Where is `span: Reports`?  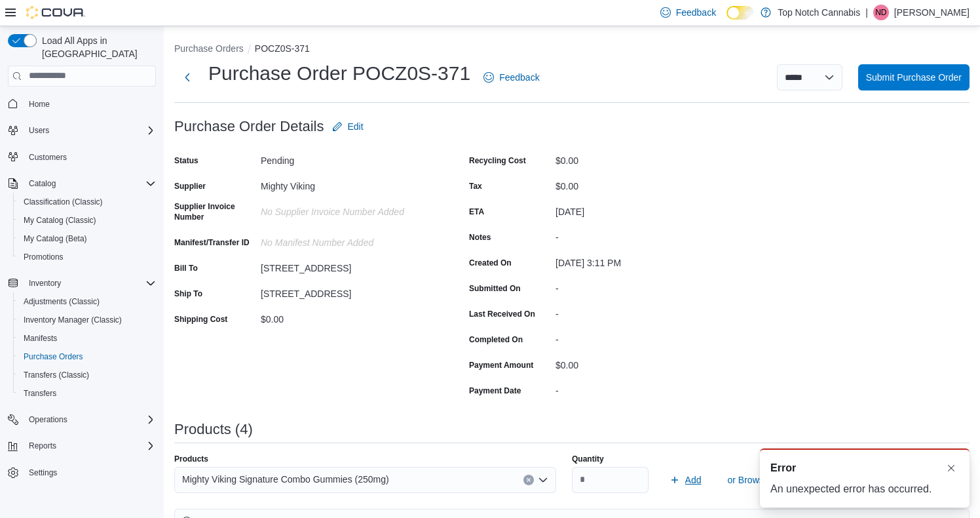 span: Reports is located at coordinates (90, 446).